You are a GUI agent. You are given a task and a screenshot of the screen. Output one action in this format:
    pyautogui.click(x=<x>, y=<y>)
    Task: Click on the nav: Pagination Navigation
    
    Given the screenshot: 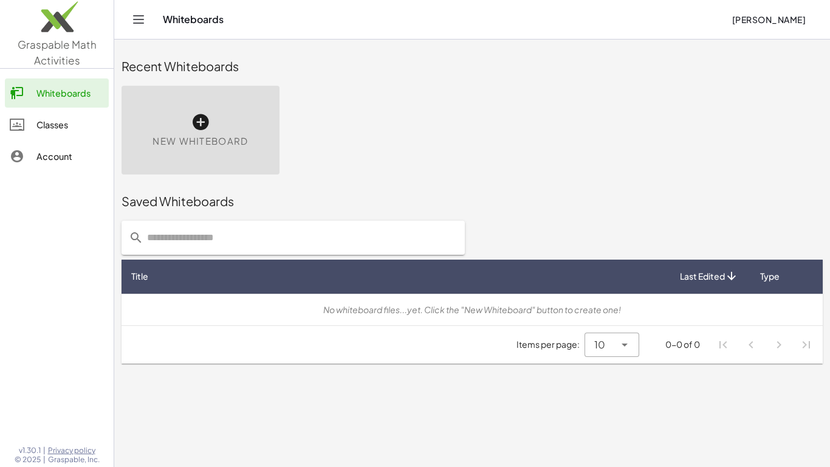 What is the action you would take?
    pyautogui.click(x=765, y=345)
    